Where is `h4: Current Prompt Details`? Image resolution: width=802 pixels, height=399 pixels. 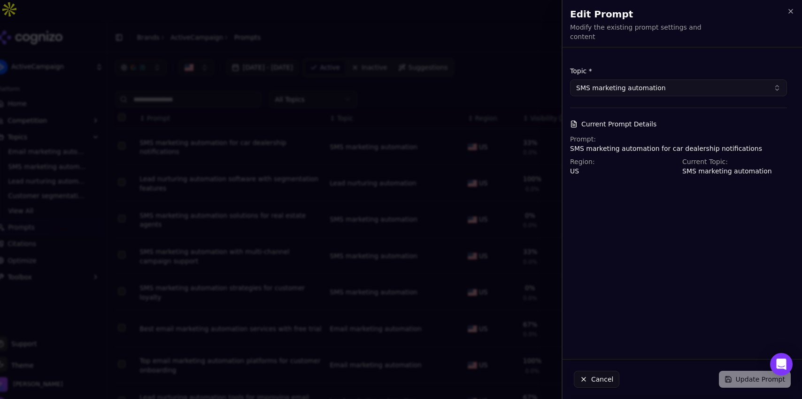
h4: Current Prompt Details is located at coordinates (678, 124).